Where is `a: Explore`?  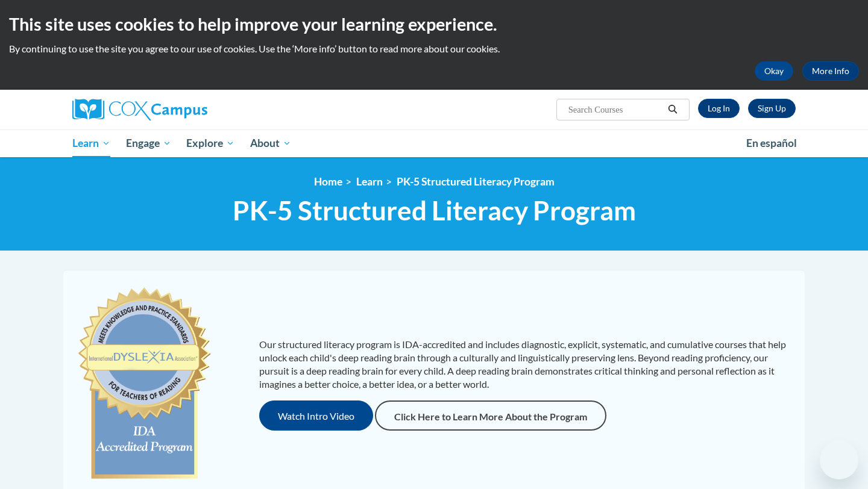
a: Explore is located at coordinates (210, 143).